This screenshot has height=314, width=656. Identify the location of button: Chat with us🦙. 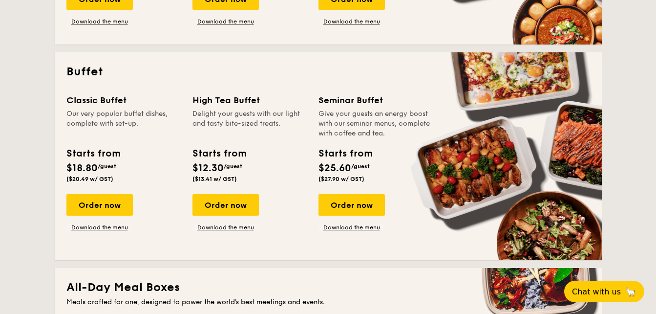
(604, 291).